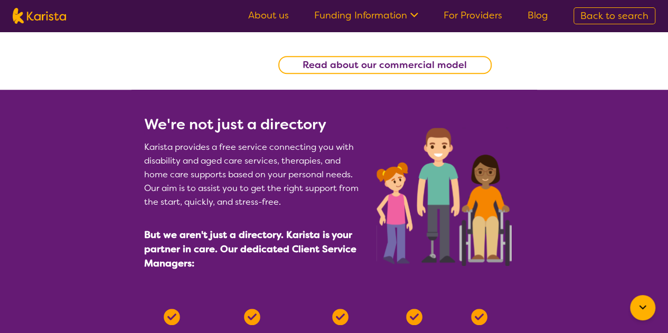 The height and width of the screenshot is (333, 668). What do you see at coordinates (254, 175) in the screenshot?
I see `p: Karista provides a free service connecting you with disability and aged care services, therapies,...` at bounding box center [254, 175].